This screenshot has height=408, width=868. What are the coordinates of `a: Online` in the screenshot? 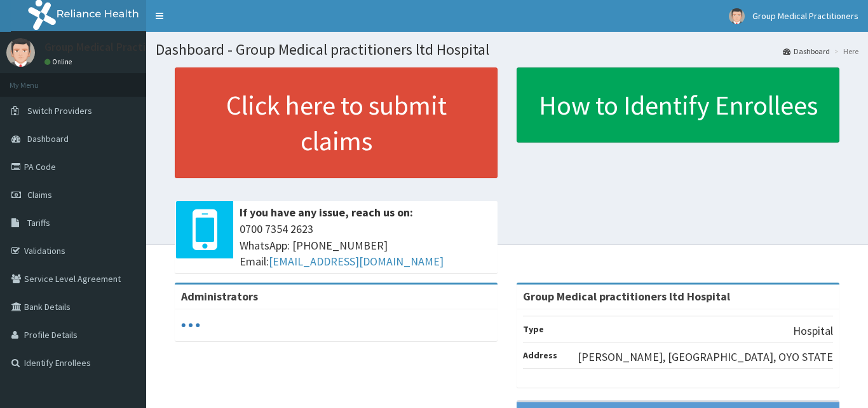 It's located at (60, 62).